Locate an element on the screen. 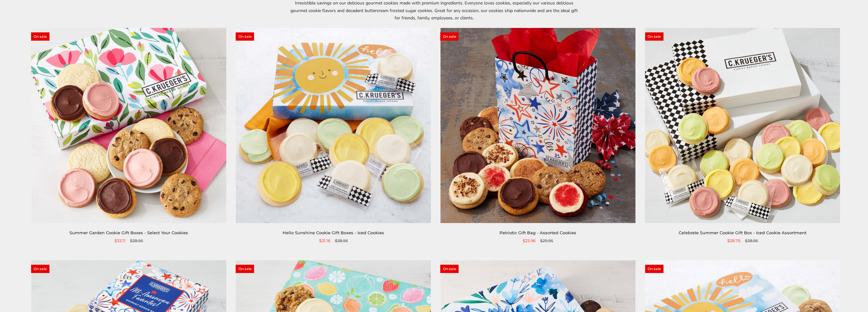  img: Hello Sunshine Cookie Gift Boxes - Iced Cookies is located at coordinates (333, 125).